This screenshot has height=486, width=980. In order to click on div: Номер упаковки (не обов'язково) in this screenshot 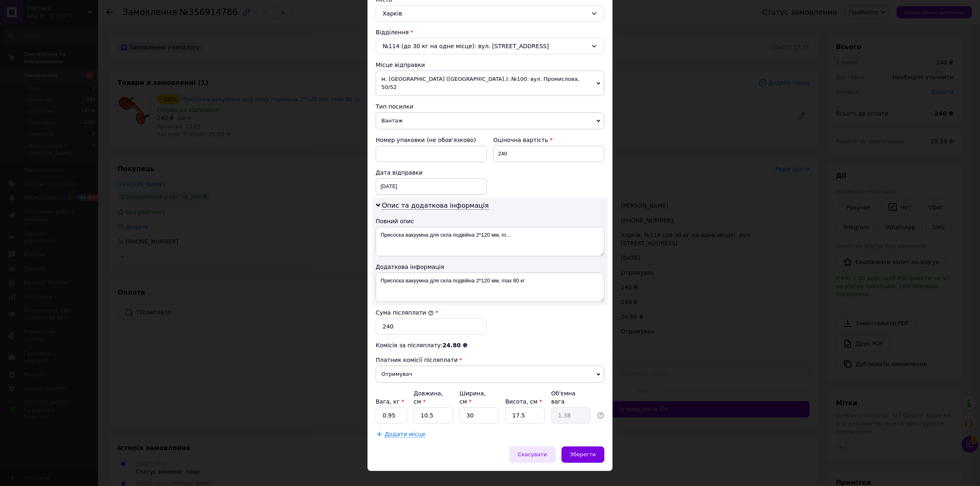, I will do `click(431, 140)`.